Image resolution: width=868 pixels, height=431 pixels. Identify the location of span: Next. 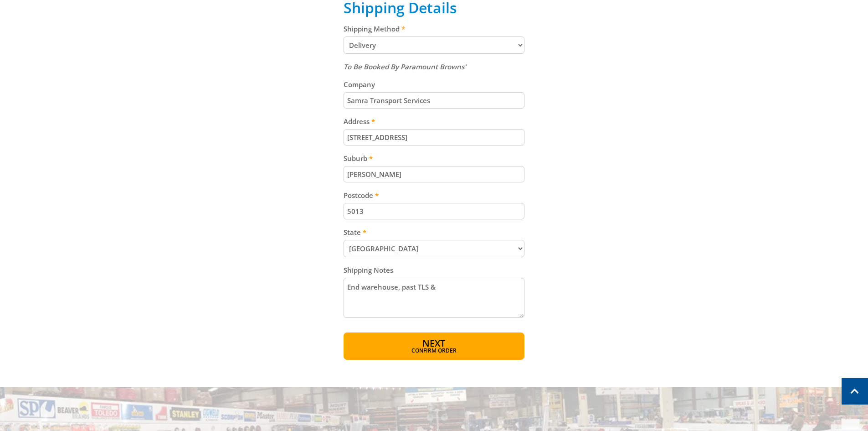
(434, 343).